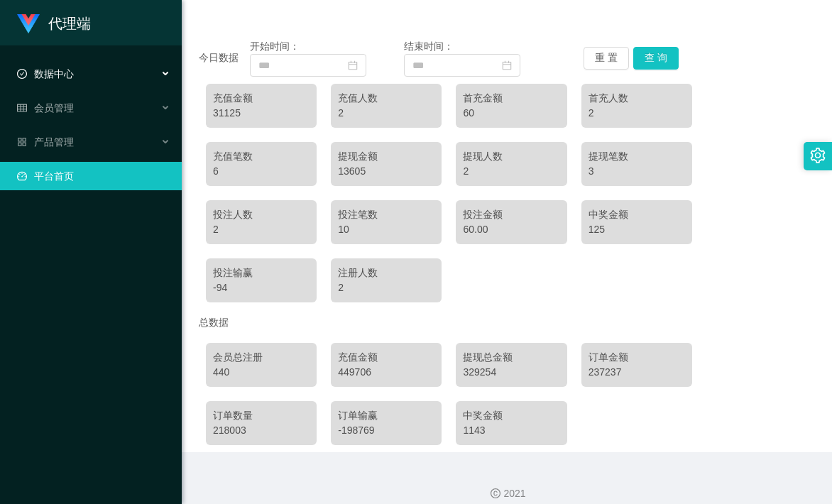  Describe the element at coordinates (636, 98) in the screenshot. I see `div: 首充人数` at that location.